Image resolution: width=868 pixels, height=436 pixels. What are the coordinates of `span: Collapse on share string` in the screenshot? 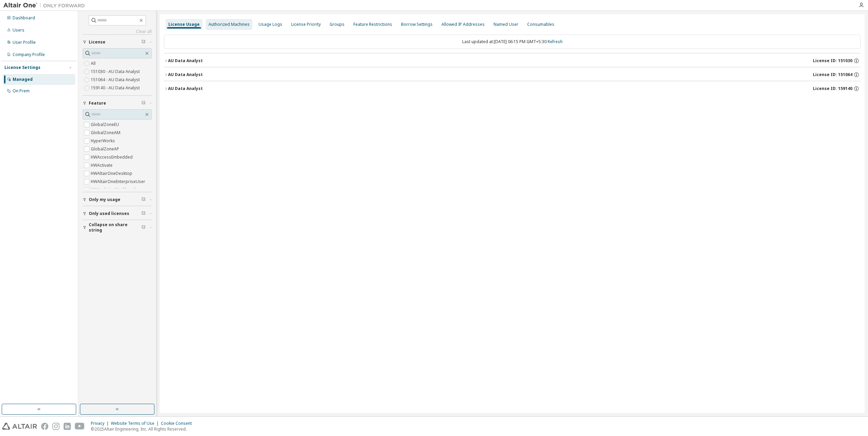 It's located at (115, 228).